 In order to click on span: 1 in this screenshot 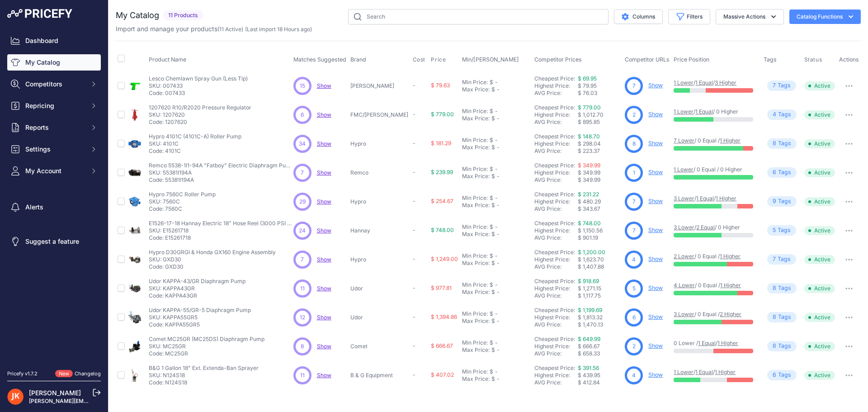, I will do `click(634, 173)`.